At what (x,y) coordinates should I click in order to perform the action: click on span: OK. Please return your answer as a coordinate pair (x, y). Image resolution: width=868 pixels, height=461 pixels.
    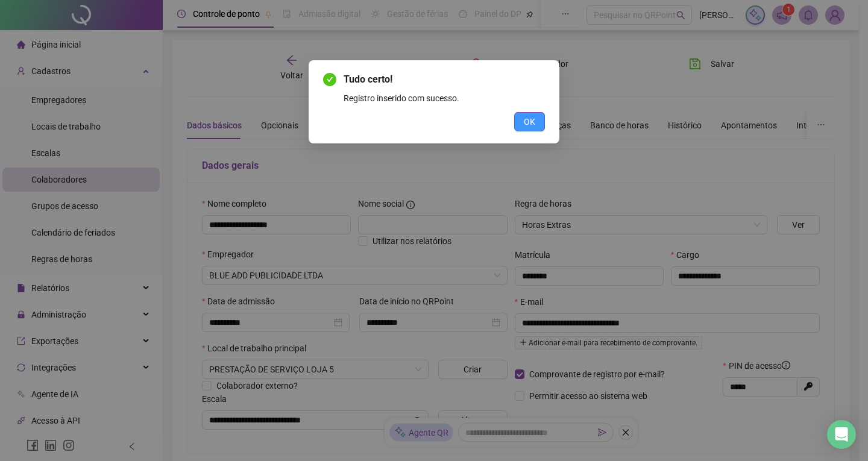
    Looking at the image, I should click on (529, 122).